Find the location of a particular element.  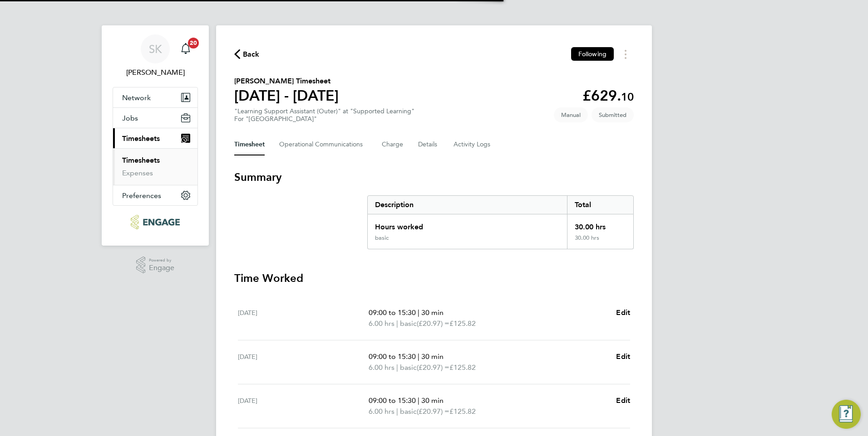

img: ncclondon-logo-retina.png is located at coordinates (155, 222).